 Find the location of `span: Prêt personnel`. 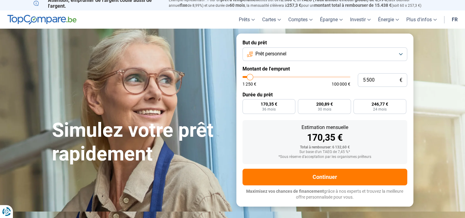

span: Prêt personnel is located at coordinates (271, 54).